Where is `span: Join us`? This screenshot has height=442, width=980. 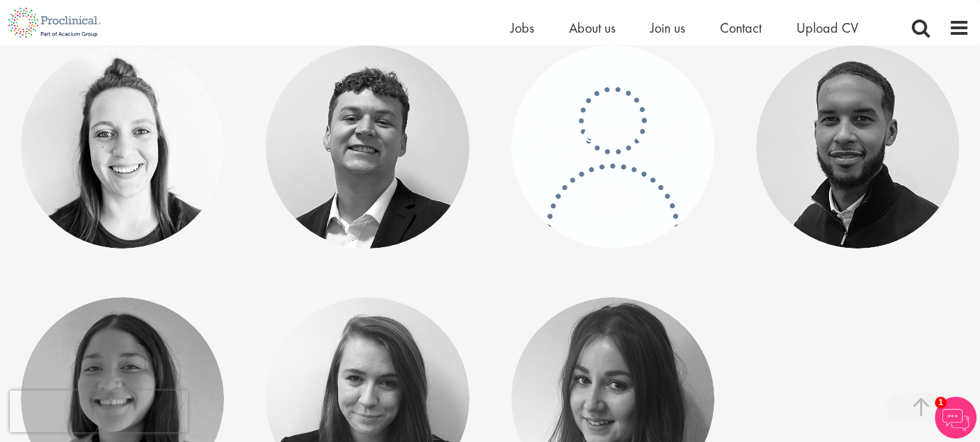 span: Join us is located at coordinates (668, 28).